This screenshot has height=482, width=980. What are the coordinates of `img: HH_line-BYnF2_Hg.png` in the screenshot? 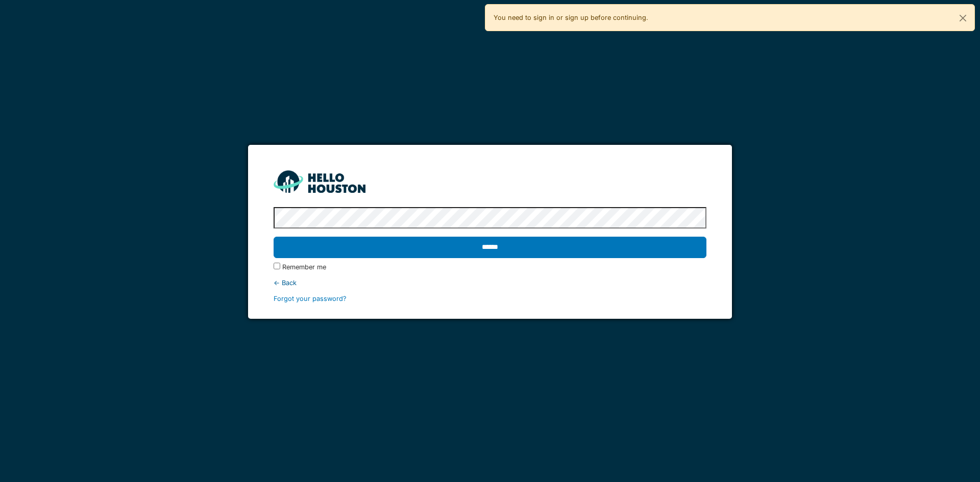 It's located at (320, 181).